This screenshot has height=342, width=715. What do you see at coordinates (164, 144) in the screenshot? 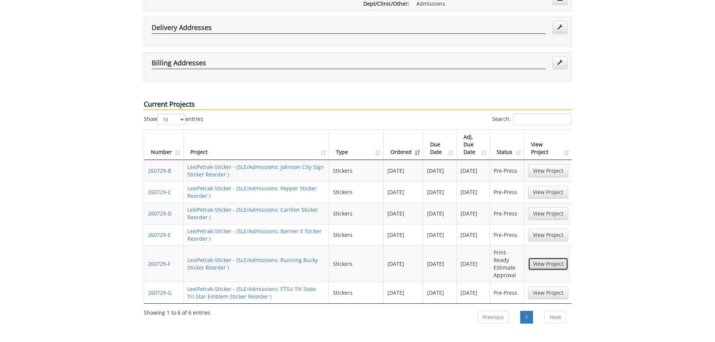
I see `th: Number: activate to sort column ascending` at bounding box center [164, 144].